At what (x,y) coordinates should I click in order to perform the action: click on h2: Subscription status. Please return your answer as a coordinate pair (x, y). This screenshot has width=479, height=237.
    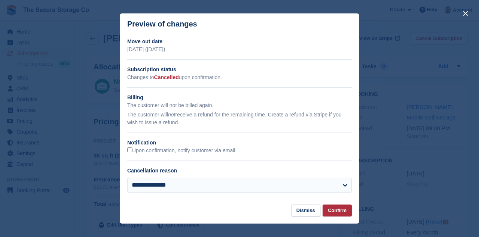
    Looking at the image, I should click on (239, 70).